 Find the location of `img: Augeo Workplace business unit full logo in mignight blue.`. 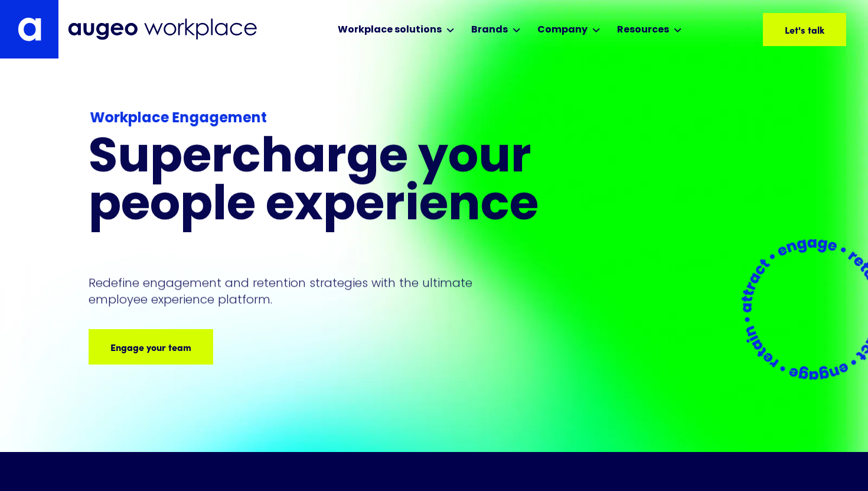

img: Augeo Workplace business unit full logo in mignight blue. is located at coordinates (163, 29).